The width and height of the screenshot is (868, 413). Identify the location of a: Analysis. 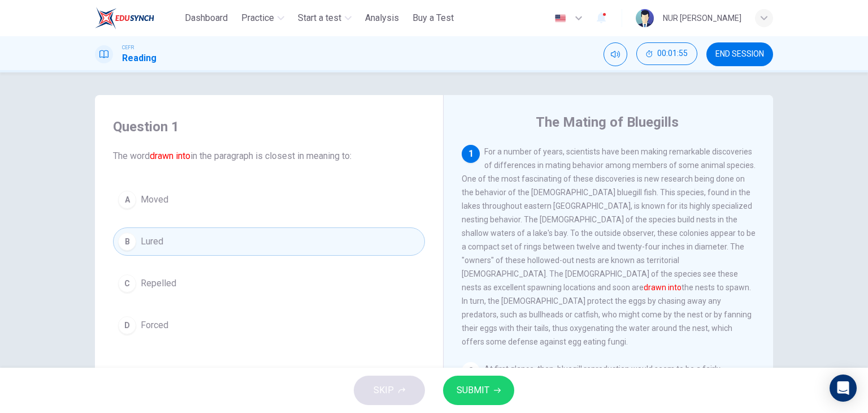
(382, 18).